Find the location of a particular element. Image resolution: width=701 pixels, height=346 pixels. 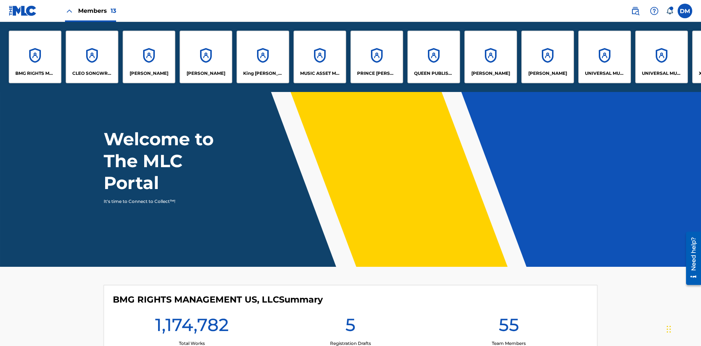

div: Chat Widget is located at coordinates (683, 329).